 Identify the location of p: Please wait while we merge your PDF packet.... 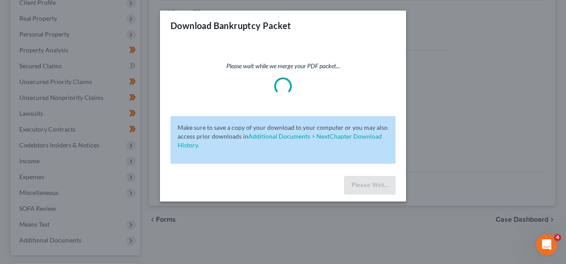
(283, 66).